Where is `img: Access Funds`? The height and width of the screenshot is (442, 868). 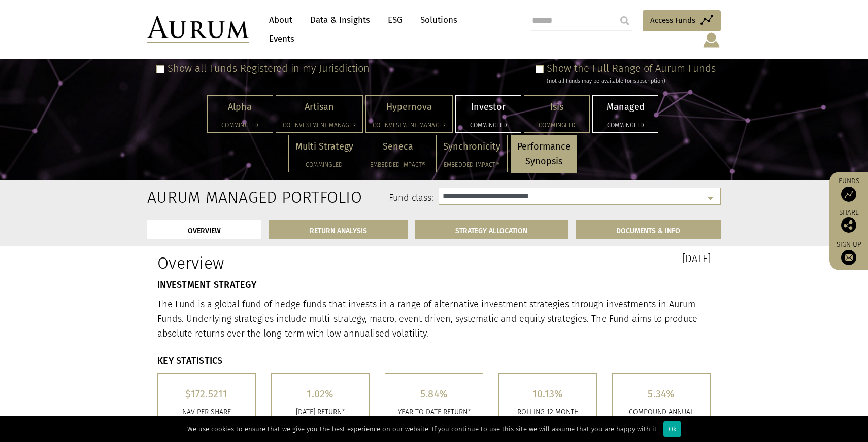
img: Access Funds is located at coordinates (849, 194).